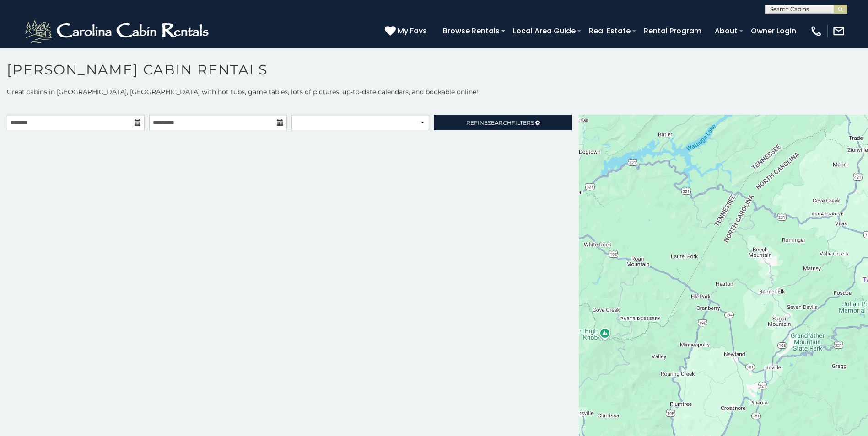 The width and height of the screenshot is (868, 436). What do you see at coordinates (544, 31) in the screenshot?
I see `a: Local Area Guide` at bounding box center [544, 31].